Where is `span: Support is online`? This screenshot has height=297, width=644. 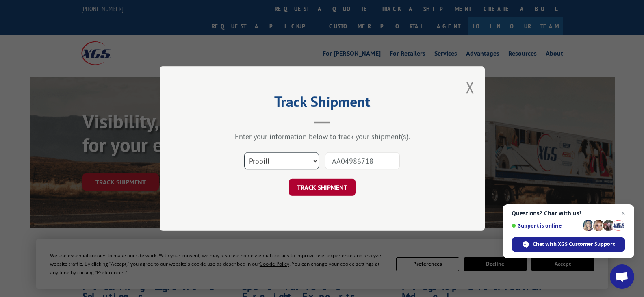 span: Support is online is located at coordinates (546, 225).